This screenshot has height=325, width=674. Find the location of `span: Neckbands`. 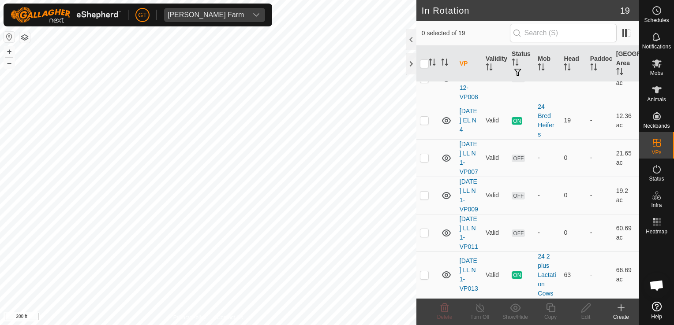

span: Neckbands is located at coordinates (656, 126).